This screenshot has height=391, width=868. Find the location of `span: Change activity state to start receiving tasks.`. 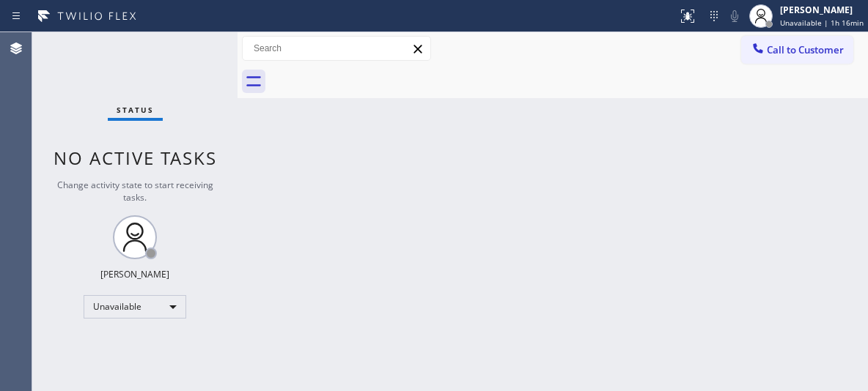

span: Change activity state to start receiving tasks. is located at coordinates (134, 191).